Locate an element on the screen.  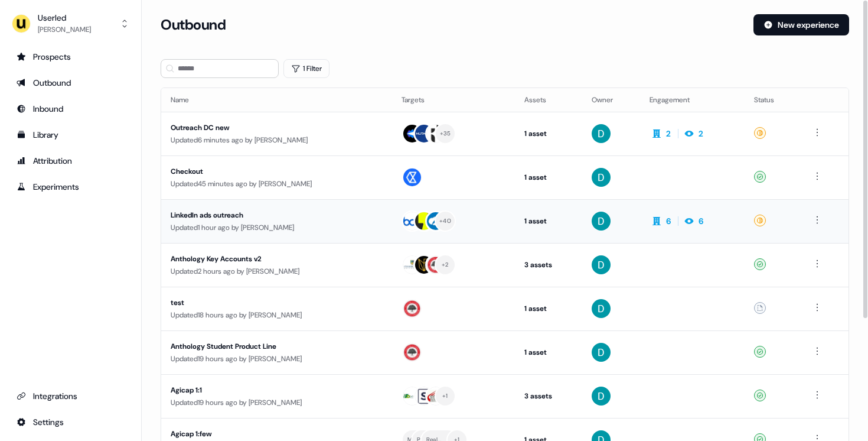
div: Prospects is located at coordinates (70, 57).